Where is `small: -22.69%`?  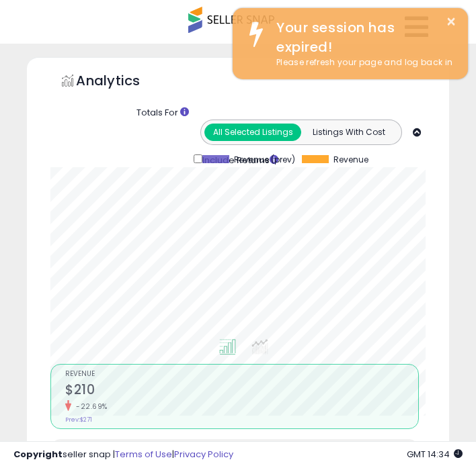 small: -22.69% is located at coordinates (89, 407).